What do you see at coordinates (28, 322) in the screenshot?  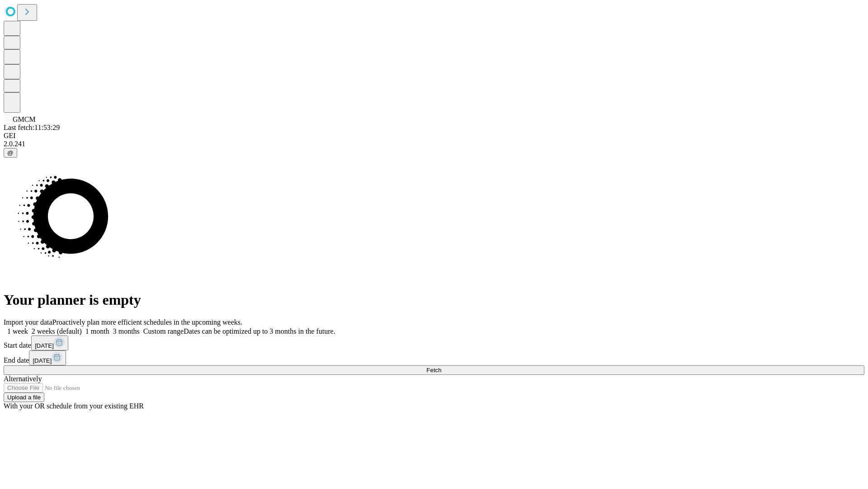 I see `span: Import your data` at bounding box center [28, 322].